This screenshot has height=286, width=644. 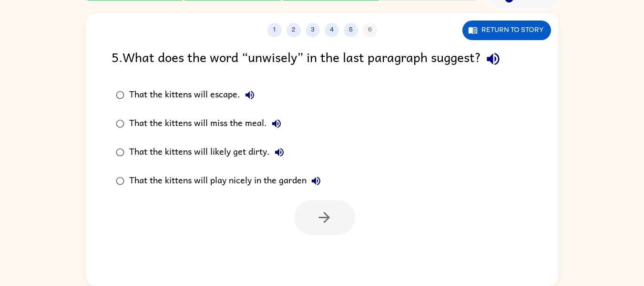 What do you see at coordinates (250, 95) in the screenshot?
I see `button: That the kittens will escape.` at bounding box center [250, 95].